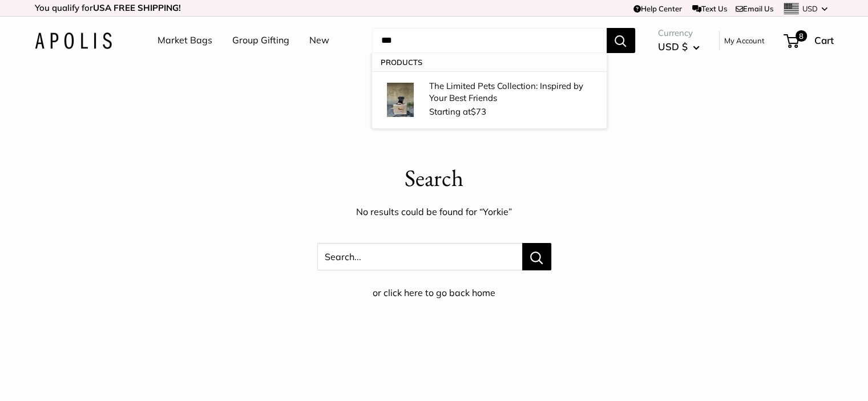  I want to click on input: Search..., so click(489, 40).